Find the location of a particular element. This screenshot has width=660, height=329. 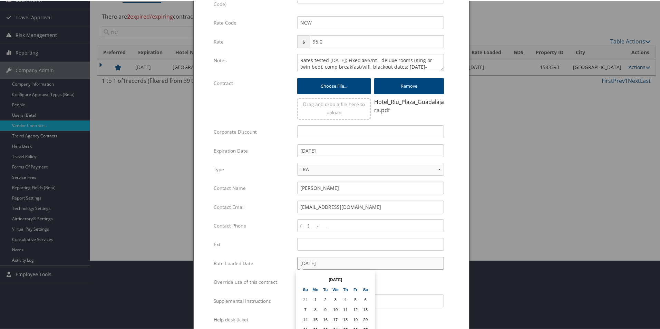

span: Drag and drop a file here to upload is located at coordinates (334, 107).